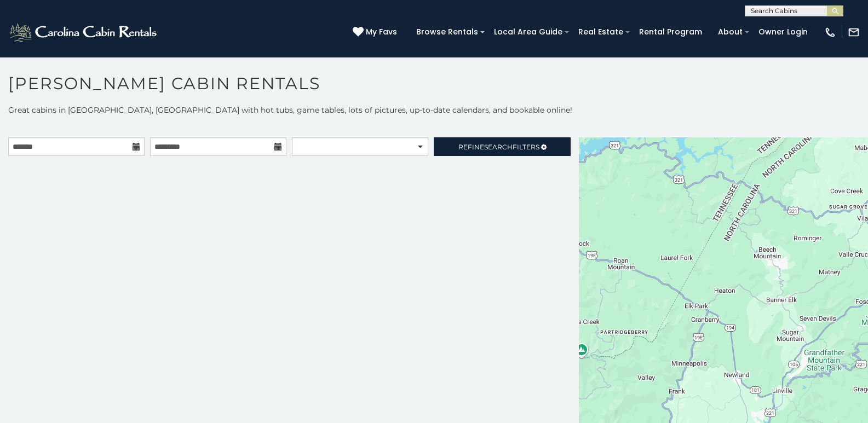 The width and height of the screenshot is (868, 423). I want to click on a: About, so click(730, 32).